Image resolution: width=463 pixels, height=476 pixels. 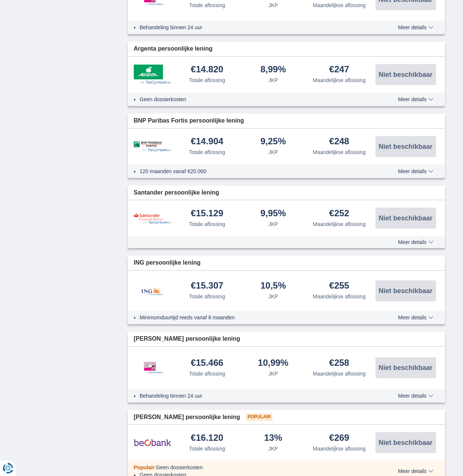 What do you see at coordinates (339, 363) in the screenshot?
I see `div: €258` at bounding box center [339, 363].